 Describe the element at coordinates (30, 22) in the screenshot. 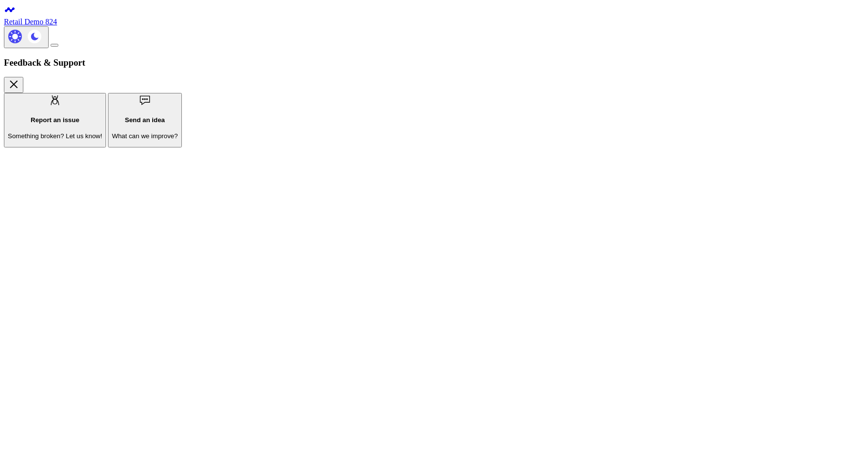

I see `a: Retail Demo 824` at that location.